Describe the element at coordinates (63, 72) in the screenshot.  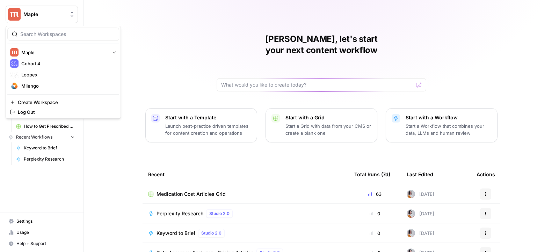
I see `div: Workspace: Maple` at that location.